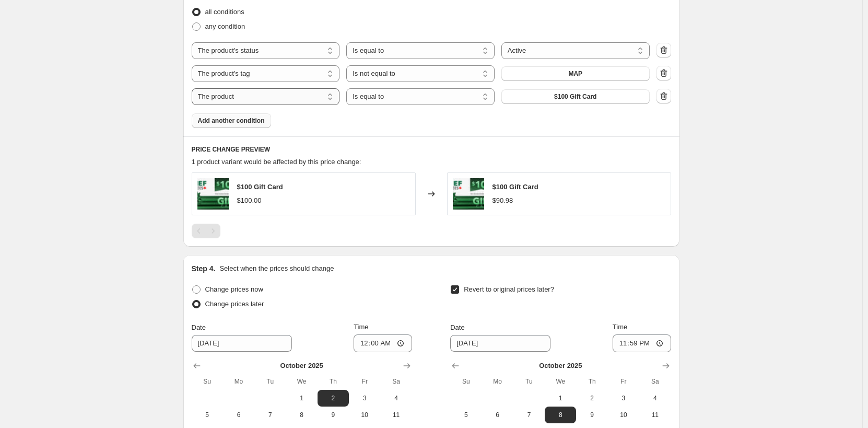 This screenshot has width=868, height=428. I want to click on input: 12:00, so click(642, 343).